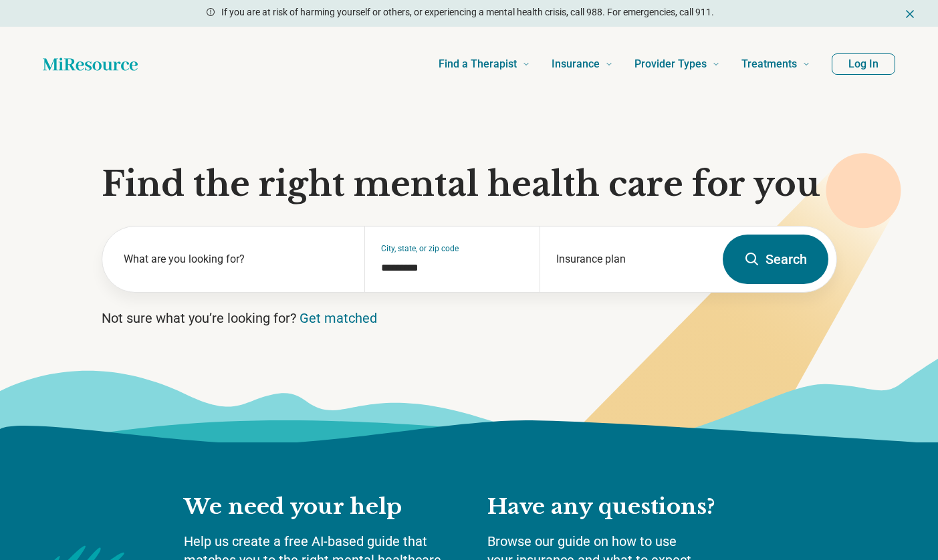  I want to click on h2: Have any questions?, so click(621, 507).